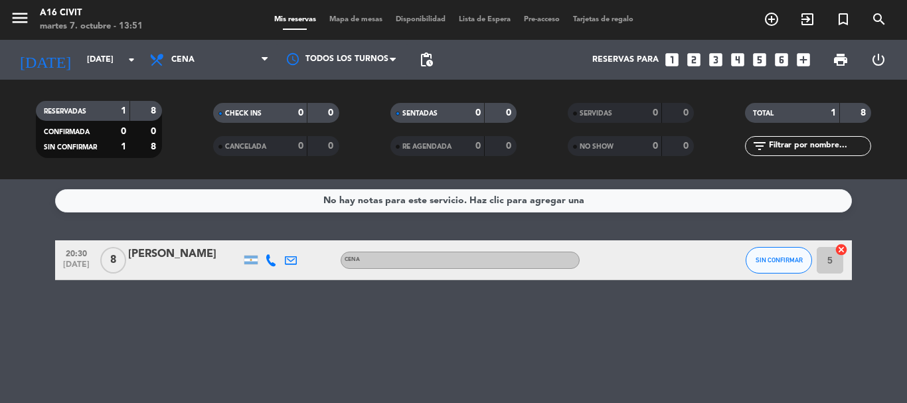 The height and width of the screenshot is (403, 907). What do you see at coordinates (66, 132) in the screenshot?
I see `span: CONFIRMADA` at bounding box center [66, 132].